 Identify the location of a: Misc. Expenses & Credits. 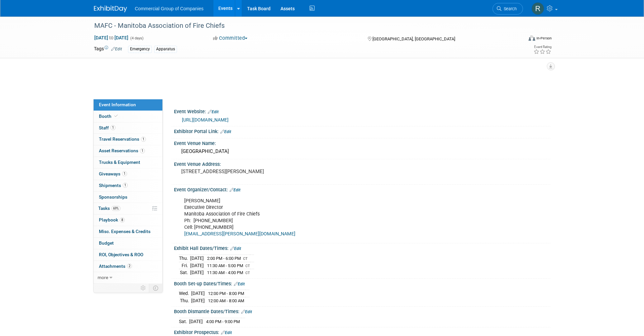
(128, 232).